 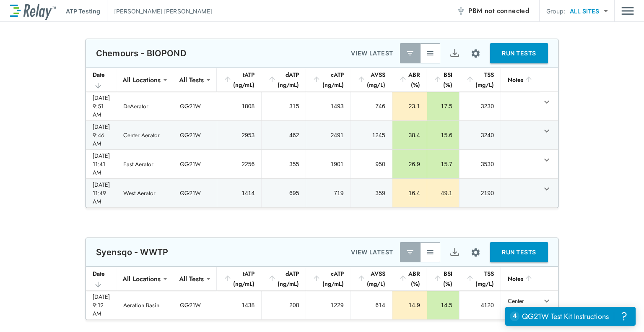 What do you see at coordinates (480, 106) in the screenshot?
I see `div: 3230` at bounding box center [480, 106].